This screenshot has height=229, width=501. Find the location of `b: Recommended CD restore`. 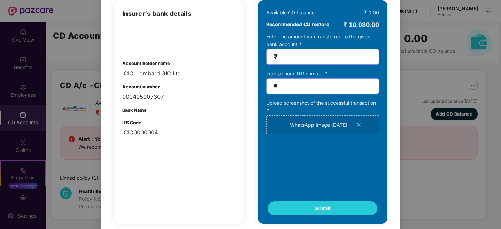

b: Recommended CD restore is located at coordinates (298, 24).